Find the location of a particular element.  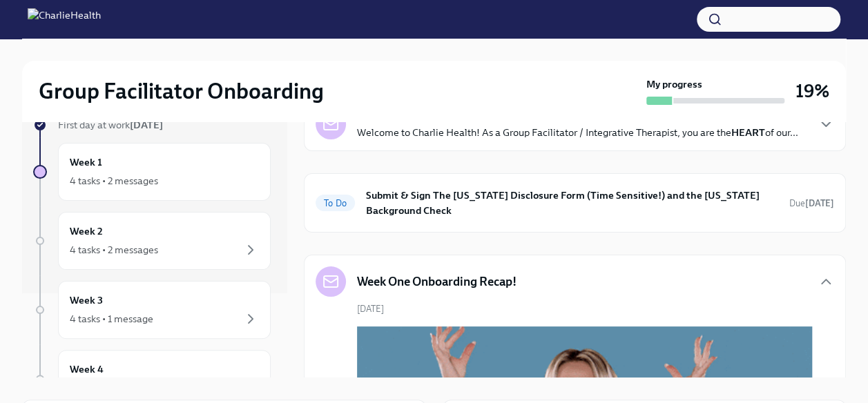

span: First day at work is located at coordinates (110, 125).